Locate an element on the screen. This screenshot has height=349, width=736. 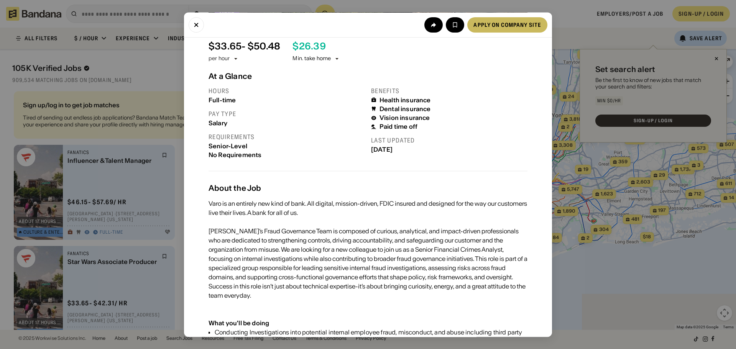
div: Conducting Investigations into potential internal employee fraud, misconduct, and abuse including... is located at coordinates (371, 337).